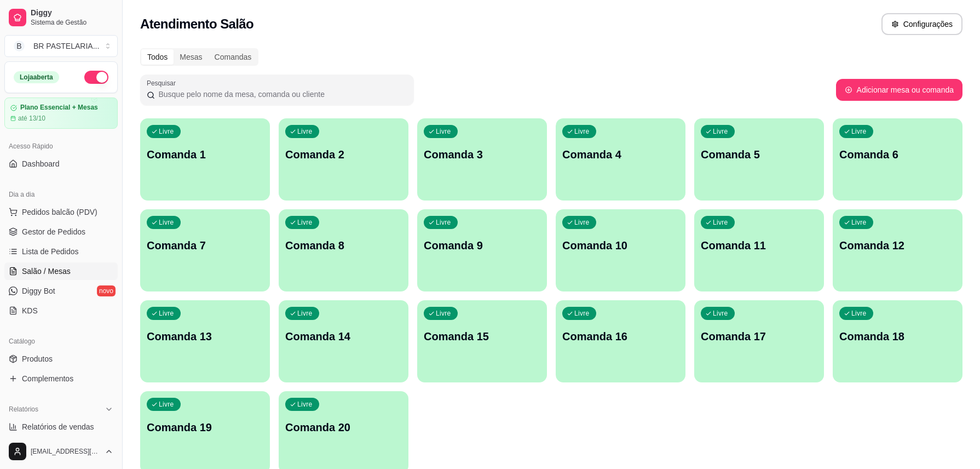  What do you see at coordinates (37, 359) in the screenshot?
I see `span: Produtos` at bounding box center [37, 359].